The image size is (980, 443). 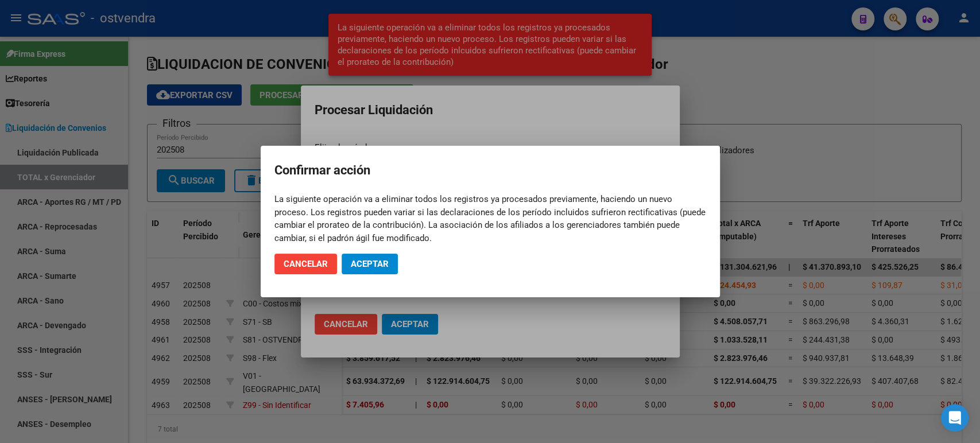 What do you see at coordinates (370, 264) in the screenshot?
I see `span: Aceptar` at bounding box center [370, 264].